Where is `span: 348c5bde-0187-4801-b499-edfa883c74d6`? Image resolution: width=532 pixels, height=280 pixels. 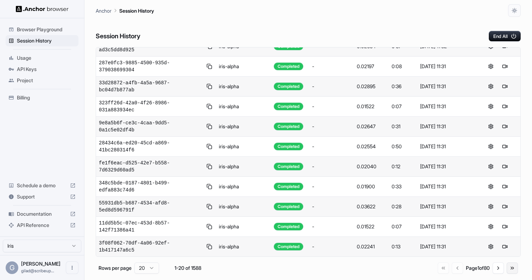
span: 348c5bde-0187-4801-b499-edfa883c74d6 is located at coordinates (150, 187).